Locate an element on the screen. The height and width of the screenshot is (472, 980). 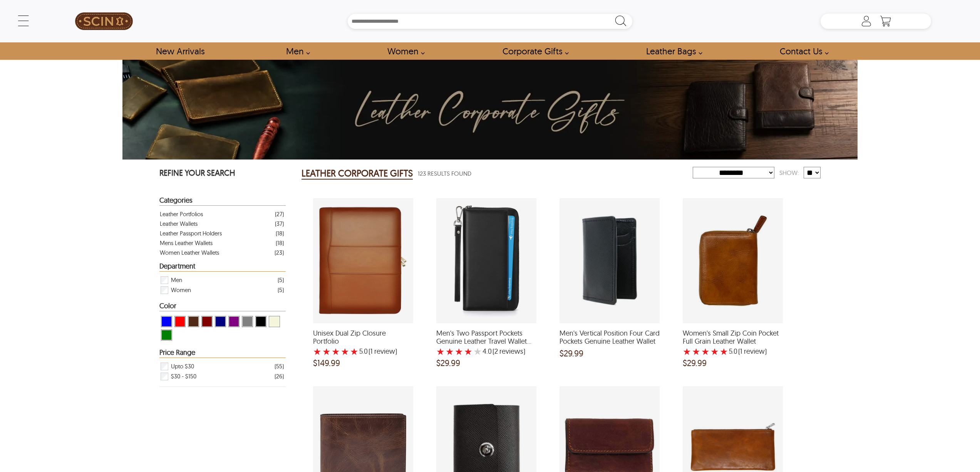
span: $30 - $150 is located at coordinates (183, 376).